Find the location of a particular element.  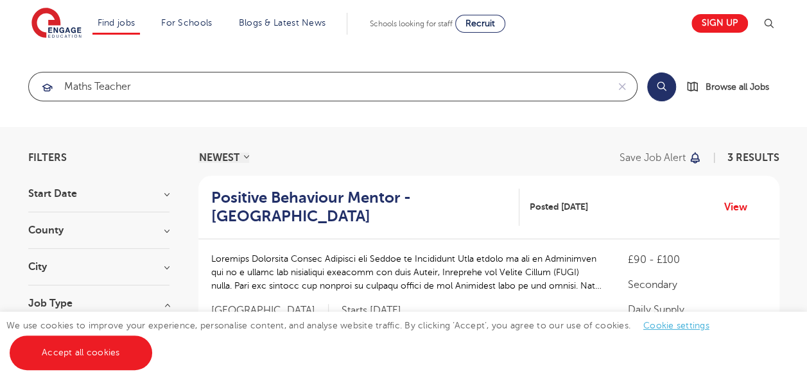

button: Save job alert is located at coordinates (661, 158).